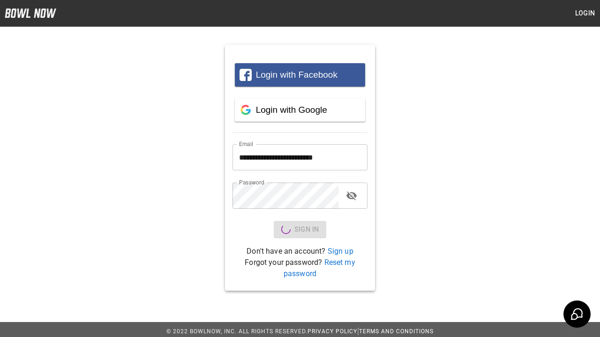 The width and height of the screenshot is (600, 337). I want to click on button: toggle password visibility, so click(351, 196).